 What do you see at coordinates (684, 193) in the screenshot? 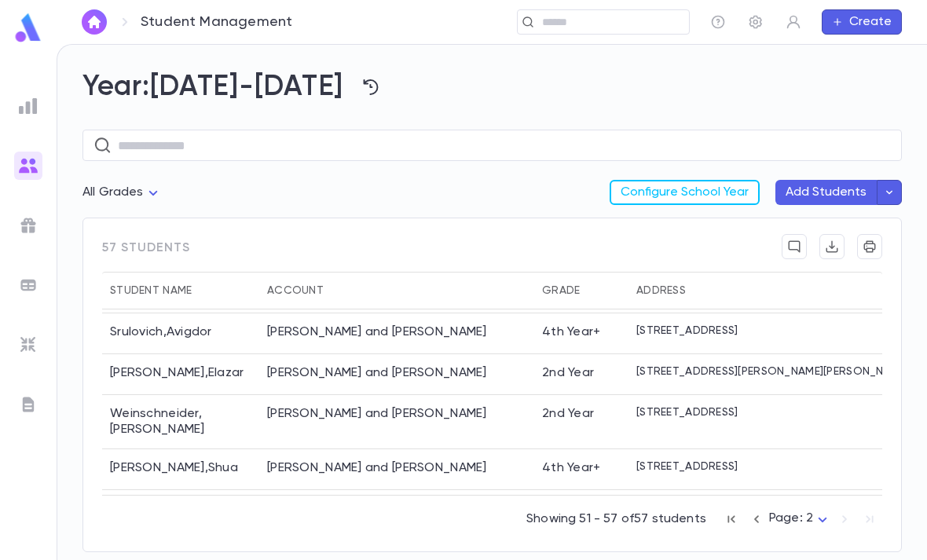
I see `button: Configure School Year` at bounding box center [684, 193].